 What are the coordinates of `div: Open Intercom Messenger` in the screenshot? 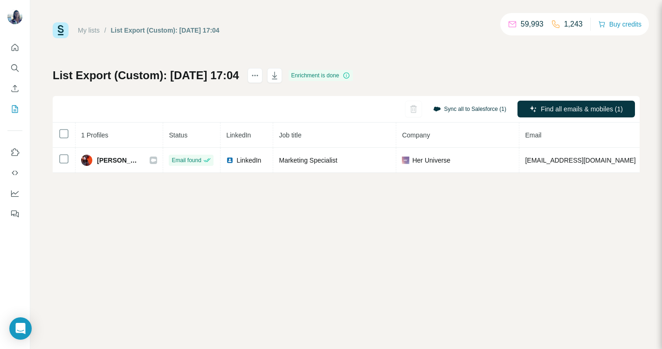 It's located at (20, 328).